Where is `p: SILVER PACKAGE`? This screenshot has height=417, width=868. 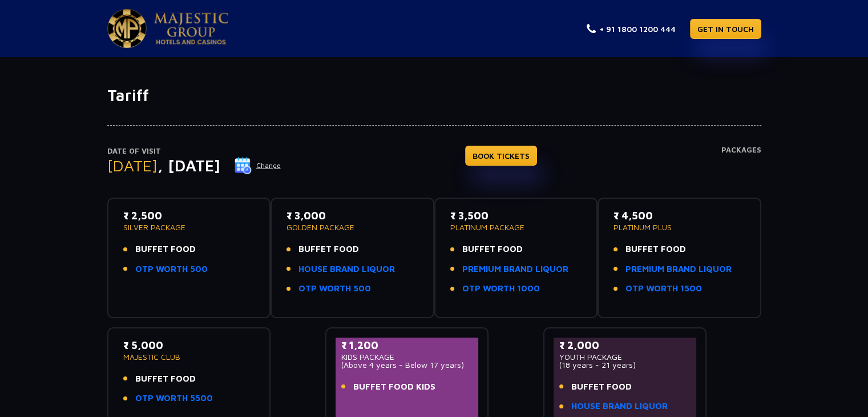
p: SILVER PACKAGE is located at coordinates (189, 227).